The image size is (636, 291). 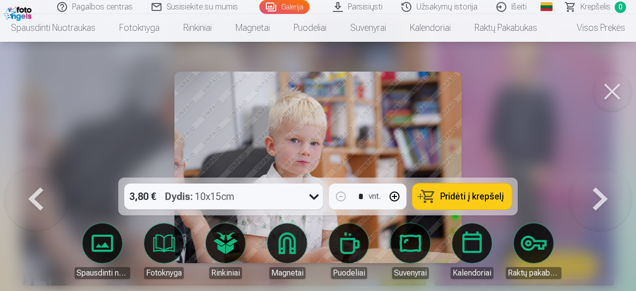 I want to click on div: Raktų pakabukas, so click(x=533, y=273).